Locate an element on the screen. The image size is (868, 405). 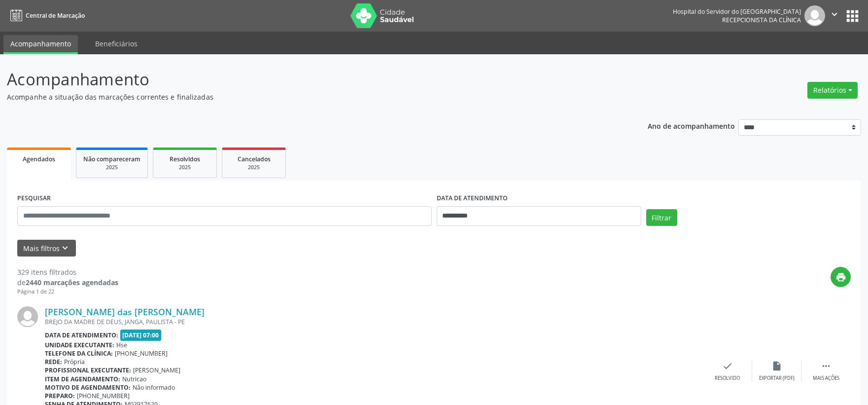
div: Exportar (PDF) is located at coordinates (777, 378).